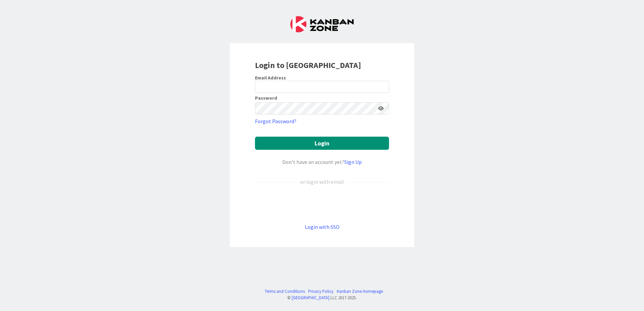  I want to click on div: Don’t have an account yet?, so click(322, 162).